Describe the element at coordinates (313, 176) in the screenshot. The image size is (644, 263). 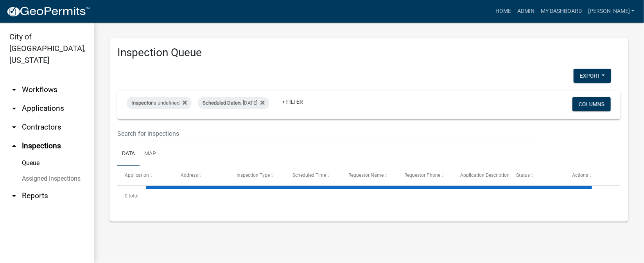
I see `datatable-header-cell: Scheduled Time` at that location.